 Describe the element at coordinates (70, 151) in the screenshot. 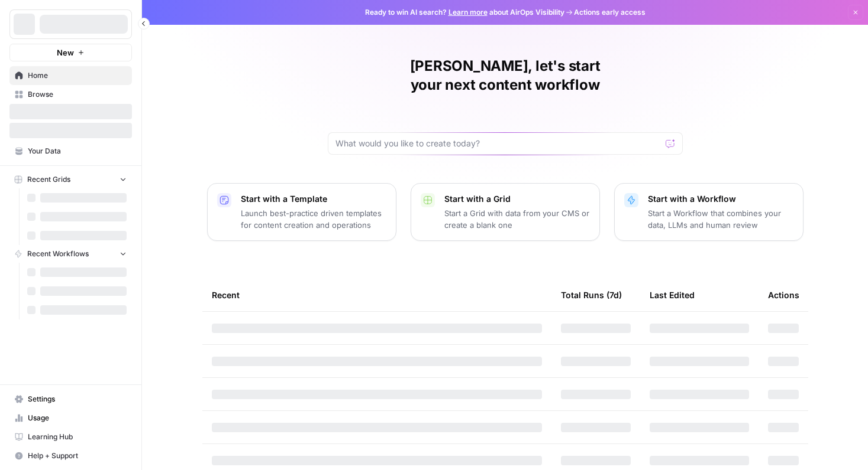

I see `a: Your Data` at that location.